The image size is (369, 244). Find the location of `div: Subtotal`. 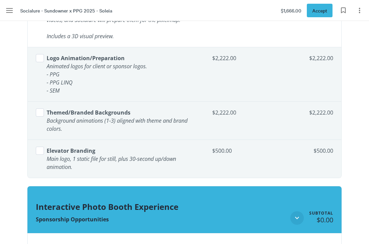

div: Subtotal is located at coordinates (321, 213).